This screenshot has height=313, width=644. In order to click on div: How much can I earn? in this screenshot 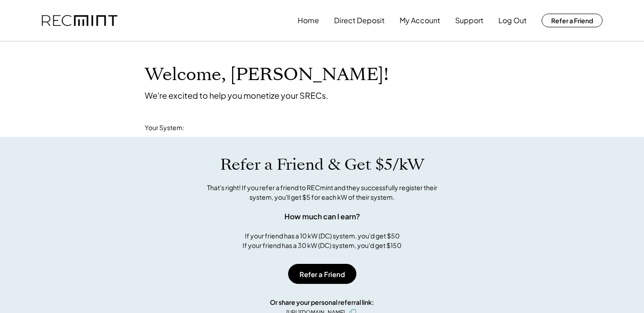, I will do `click(322, 216)`.